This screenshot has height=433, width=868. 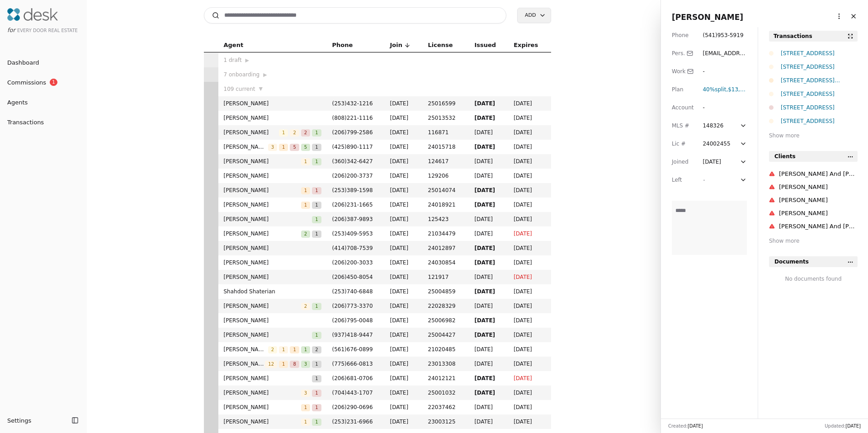 I want to click on button: 12, so click(x=270, y=364).